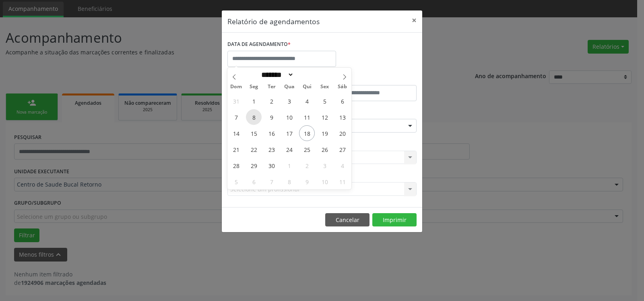 This screenshot has width=644, height=301. What do you see at coordinates (236, 100) in the screenshot?
I see `span: Agosto 31, 2025` at bounding box center [236, 100].